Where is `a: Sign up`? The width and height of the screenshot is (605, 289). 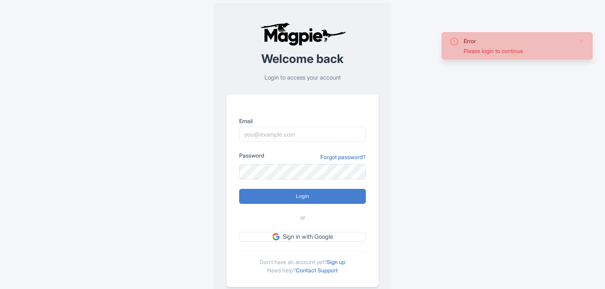
a: Sign up is located at coordinates (336, 262).